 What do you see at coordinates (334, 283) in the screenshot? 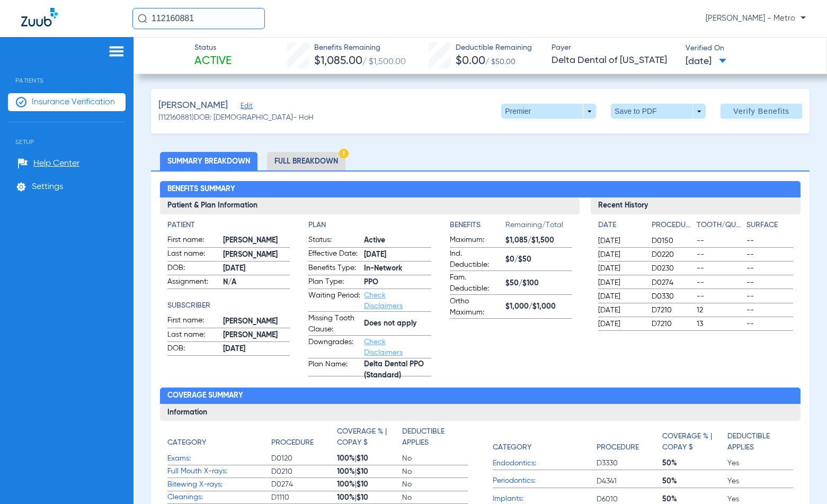
I see `span: Plan Type:` at bounding box center [334, 283].